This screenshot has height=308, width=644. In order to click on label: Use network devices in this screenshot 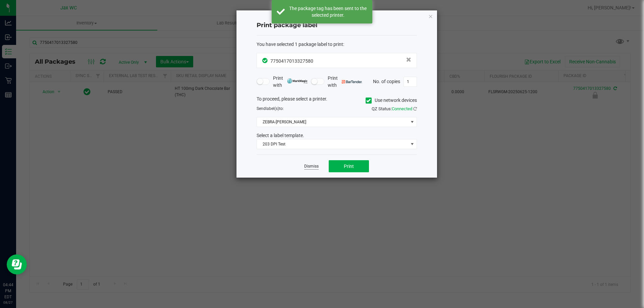, I will do `click(391, 100)`.